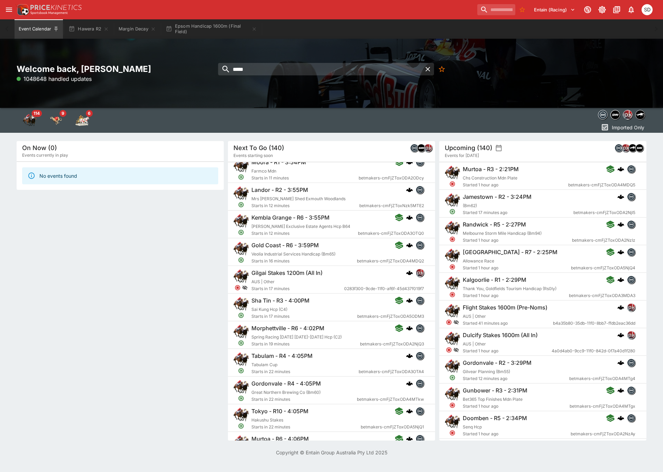  I want to click on h6: Doomben - R5 - 2:34PM, so click(495, 418).